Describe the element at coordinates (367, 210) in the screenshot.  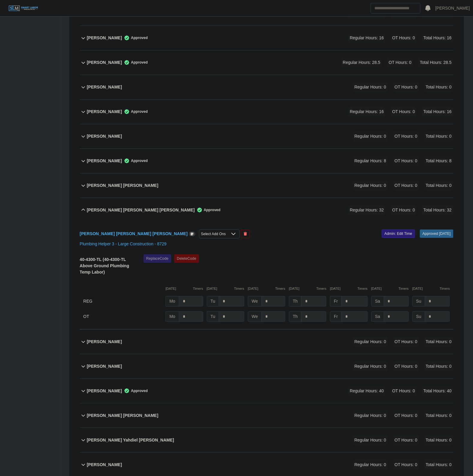
I see `span: Regular Hours: 32` at that location.